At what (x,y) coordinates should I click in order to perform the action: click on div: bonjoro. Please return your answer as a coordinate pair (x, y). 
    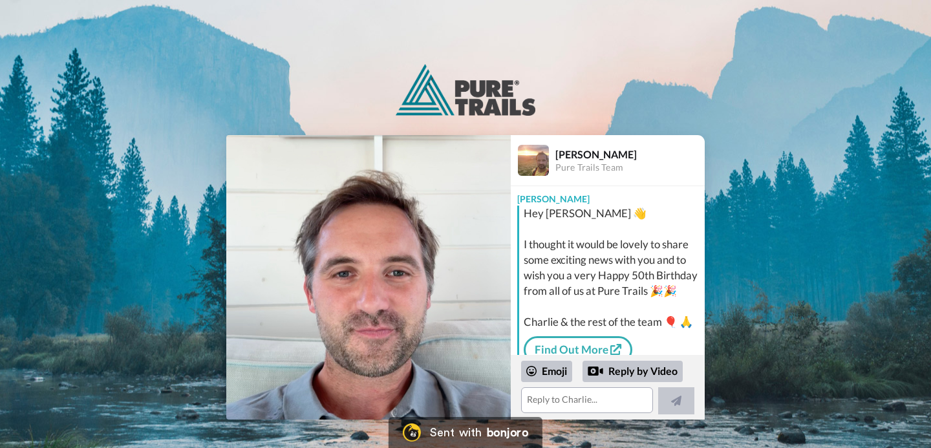
    Looking at the image, I should click on (508, 433).